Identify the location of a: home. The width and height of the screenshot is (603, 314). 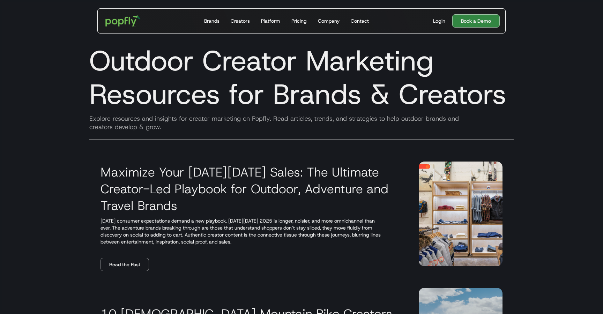
(123, 21).